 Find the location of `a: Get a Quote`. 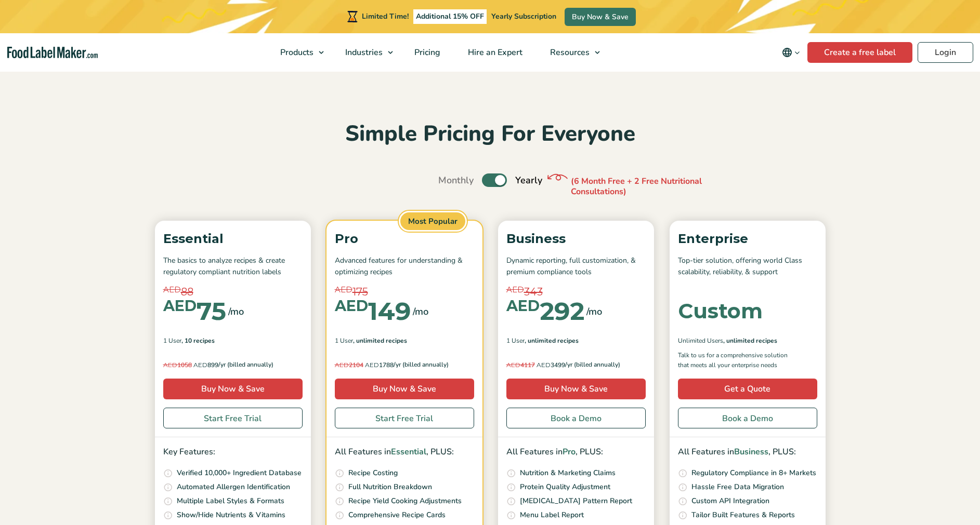

a: Get a Quote is located at coordinates (747, 389).